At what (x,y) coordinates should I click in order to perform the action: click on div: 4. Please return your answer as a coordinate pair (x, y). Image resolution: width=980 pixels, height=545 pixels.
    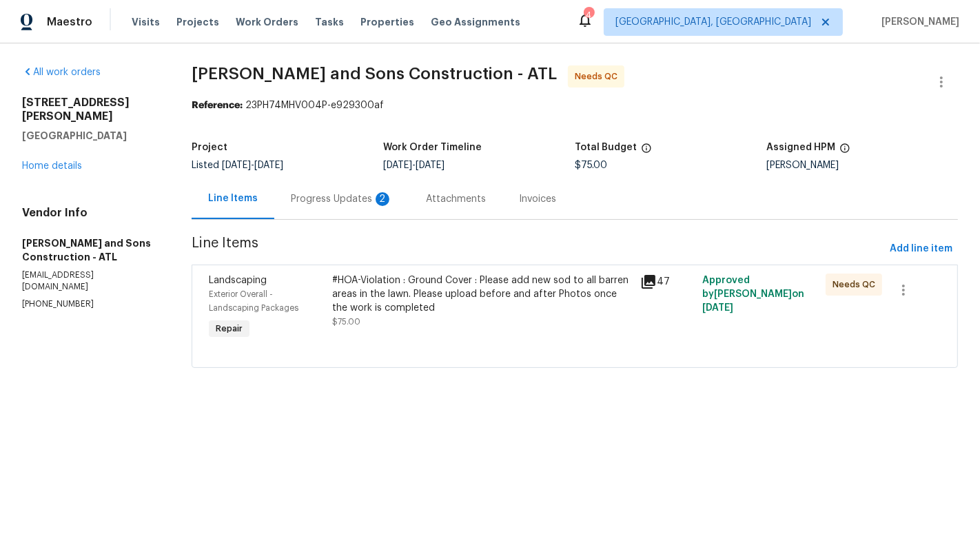
    Looking at the image, I should click on (589, 15).